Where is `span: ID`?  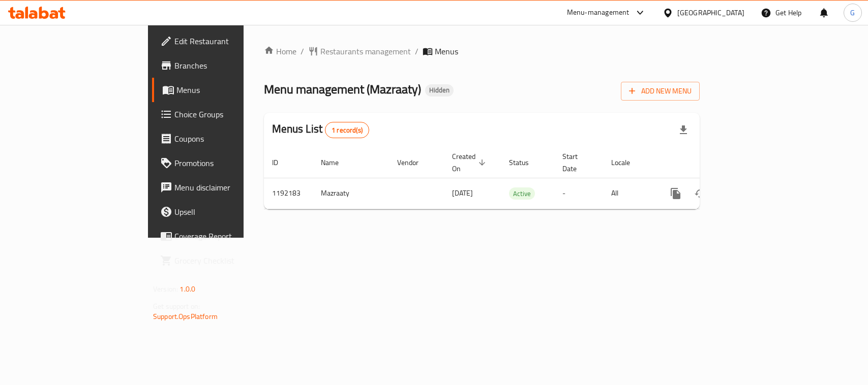
span: ID is located at coordinates (281, 163).